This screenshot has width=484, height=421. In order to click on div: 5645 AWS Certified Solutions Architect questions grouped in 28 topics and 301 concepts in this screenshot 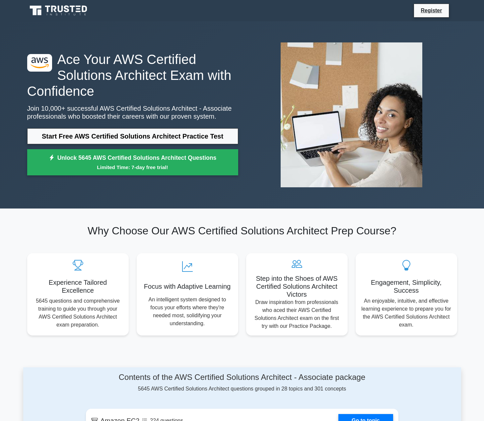, I will do `click(242, 383)`.